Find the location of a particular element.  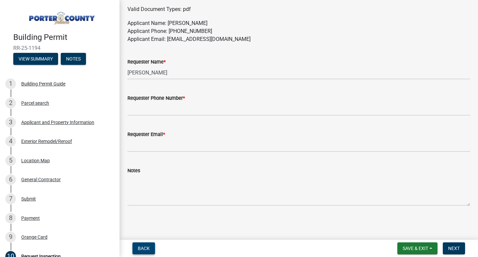

label: Requester Name is located at coordinates (146, 62).